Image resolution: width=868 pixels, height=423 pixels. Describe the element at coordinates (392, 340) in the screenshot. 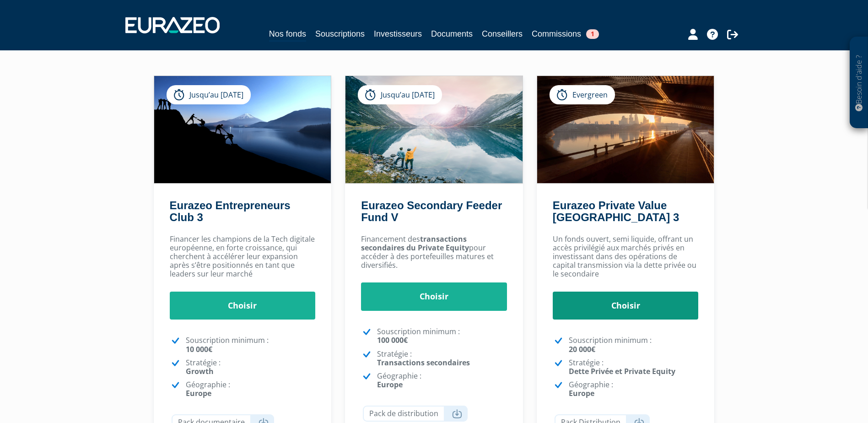

I see `strong: 100 000€` at that location.